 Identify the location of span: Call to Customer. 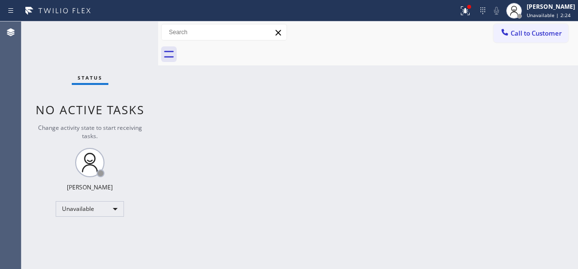
(536, 33).